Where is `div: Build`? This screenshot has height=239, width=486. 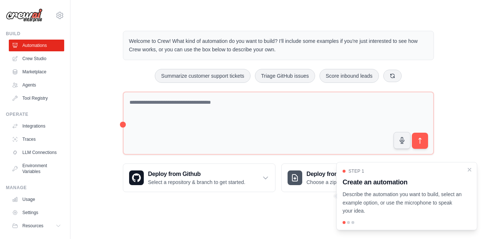 div: Build is located at coordinates (35, 34).